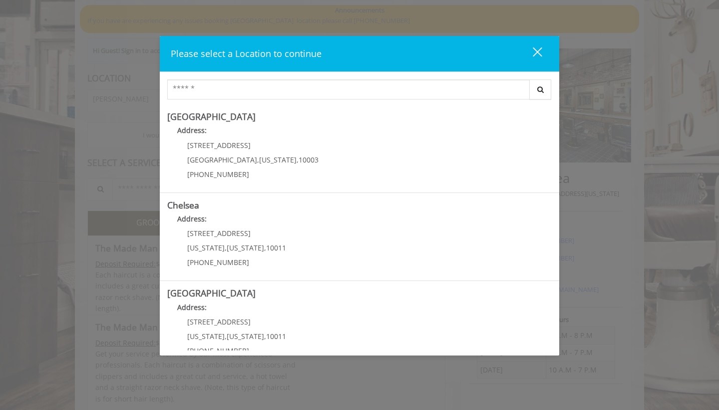  What do you see at coordinates (541, 89) in the screenshot?
I see `i: Search button` at bounding box center [541, 89].